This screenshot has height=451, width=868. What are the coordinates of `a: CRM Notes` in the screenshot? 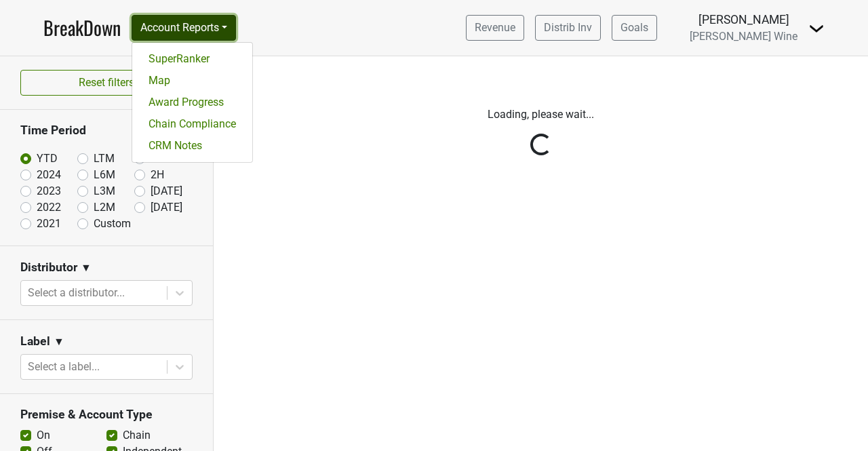 It's located at (192, 146).